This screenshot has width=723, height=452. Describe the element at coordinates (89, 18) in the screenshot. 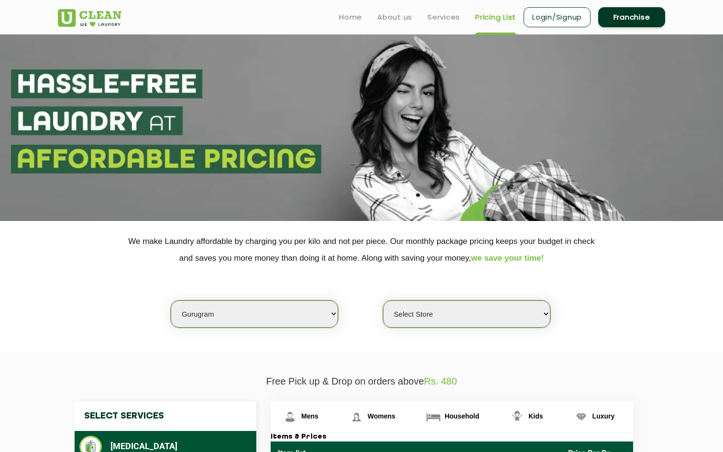

I see `img: UClean Laundry and Dry Cleaning` at that location.